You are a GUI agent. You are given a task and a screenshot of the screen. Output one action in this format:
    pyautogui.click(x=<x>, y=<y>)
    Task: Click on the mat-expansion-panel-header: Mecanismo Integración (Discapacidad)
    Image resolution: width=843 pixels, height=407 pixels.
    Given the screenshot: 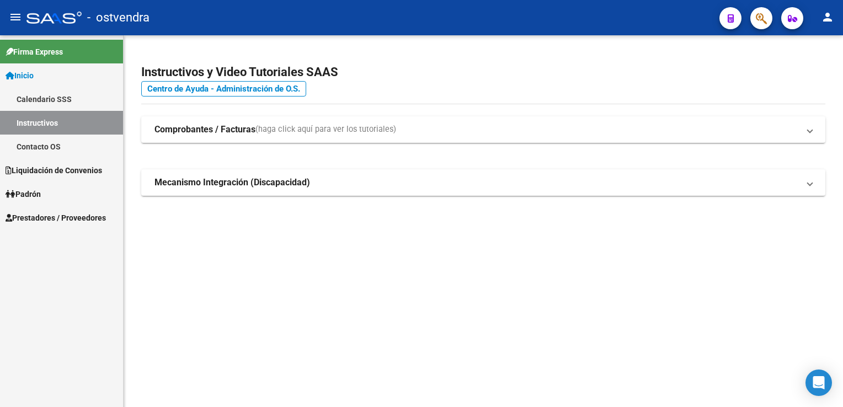 What is the action you would take?
    pyautogui.click(x=483, y=183)
    